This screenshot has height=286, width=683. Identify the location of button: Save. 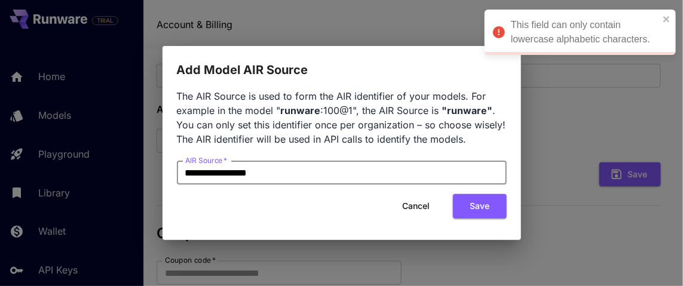
(480, 206).